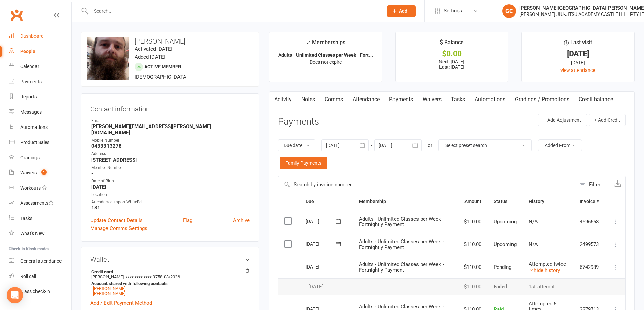 The width and height of the screenshot is (644, 310). I want to click on td: 2499573, so click(589, 245).